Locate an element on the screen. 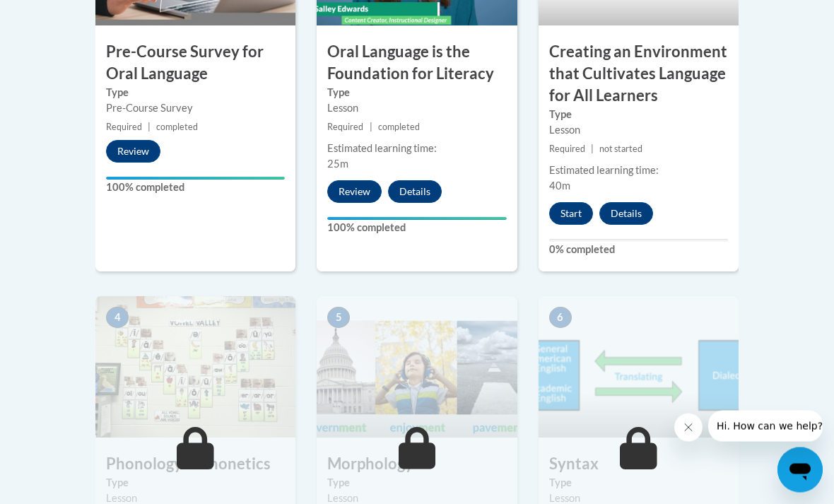 The image size is (834, 504). h3: Pre-Course Survey for Oral Language is located at coordinates (195, 63).